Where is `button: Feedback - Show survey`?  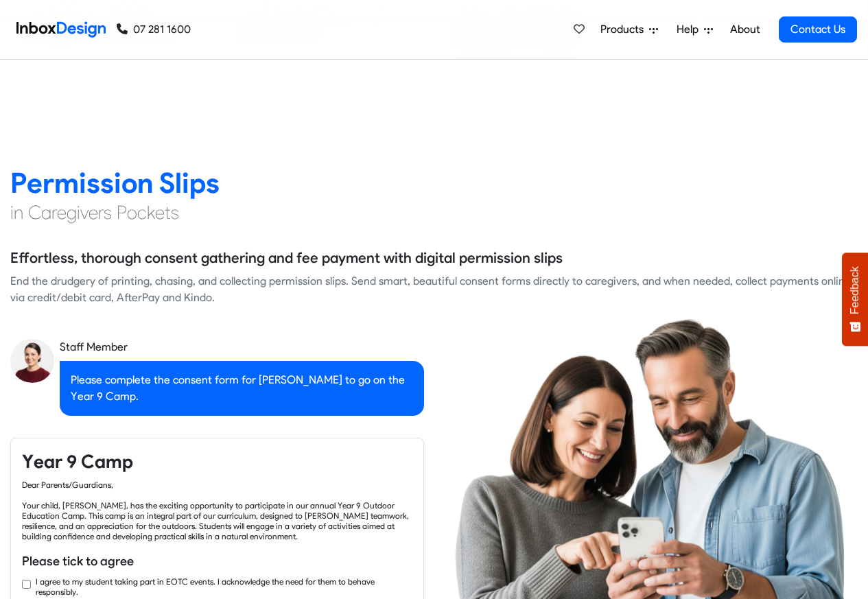
button: Feedback - Show survey is located at coordinates (855, 299).